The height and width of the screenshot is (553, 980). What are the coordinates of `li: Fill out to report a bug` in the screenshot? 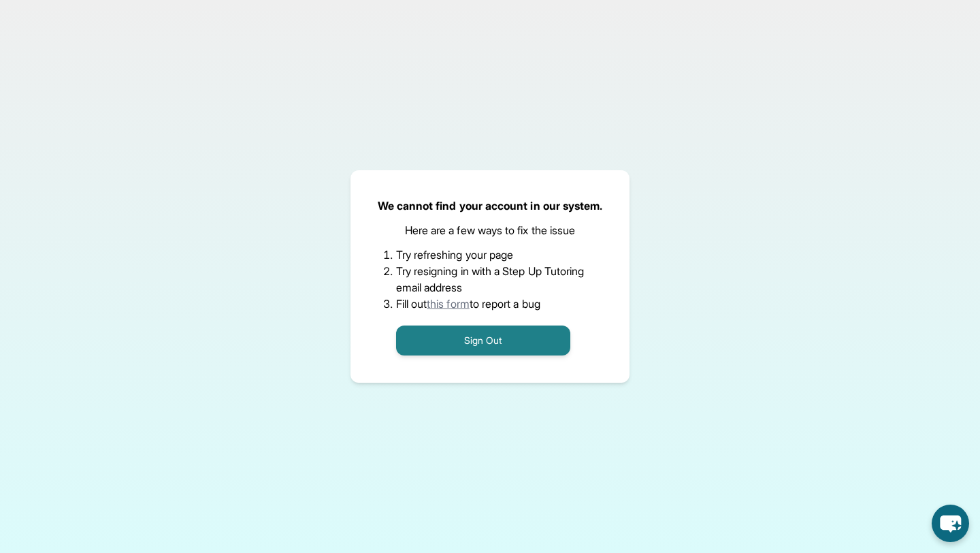 It's located at (490, 304).